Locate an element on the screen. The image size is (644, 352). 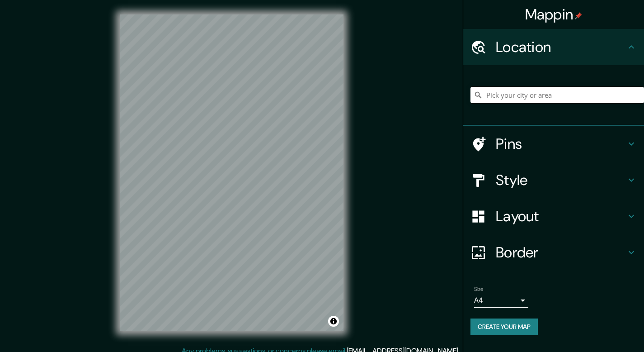
h4: Pins is located at coordinates (561, 144).